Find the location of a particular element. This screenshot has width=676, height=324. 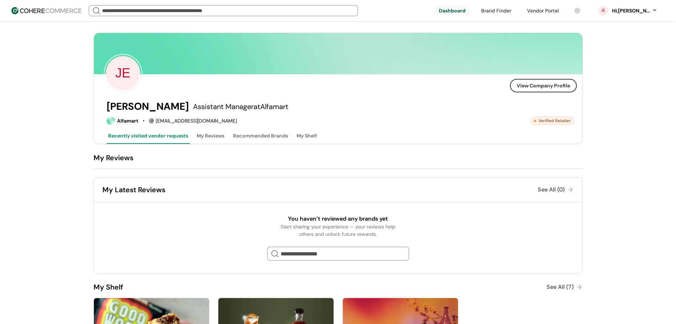

div: My Reviews is located at coordinates (113, 158).